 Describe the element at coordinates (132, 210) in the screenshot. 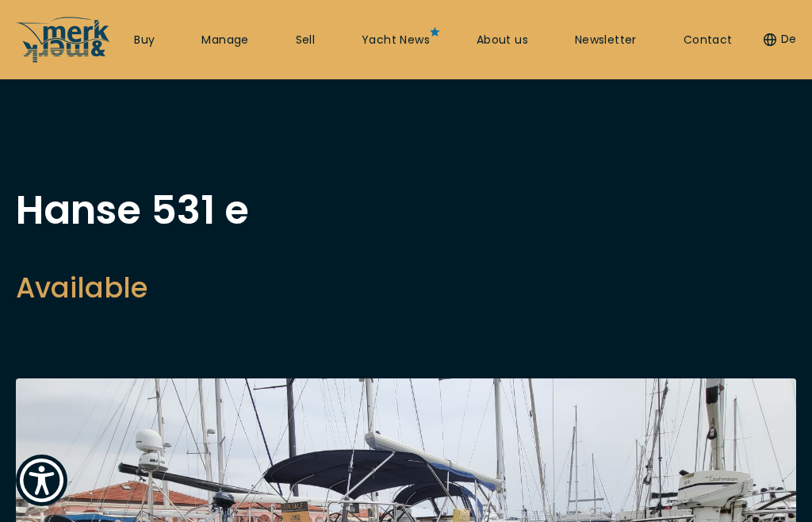

I see `h1: Hanse 531 e` at that location.